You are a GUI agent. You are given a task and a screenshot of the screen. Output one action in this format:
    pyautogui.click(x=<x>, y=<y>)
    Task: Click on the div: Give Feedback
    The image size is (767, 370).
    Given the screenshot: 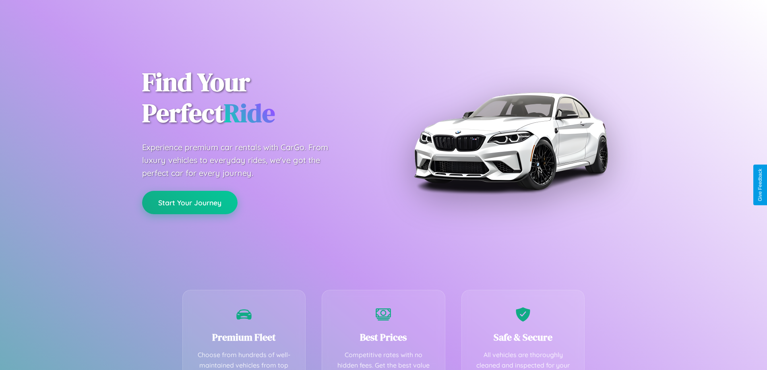 What is the action you would take?
    pyautogui.click(x=760, y=185)
    